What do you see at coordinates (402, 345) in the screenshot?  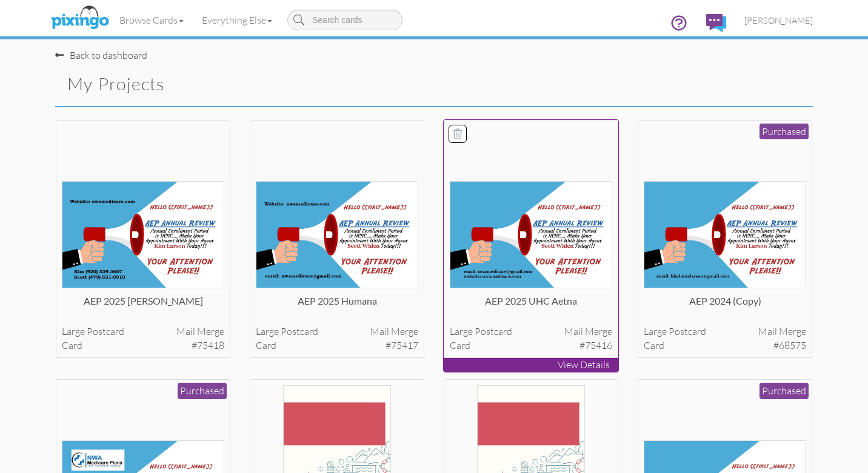 I see `span: #75417` at bounding box center [402, 345].